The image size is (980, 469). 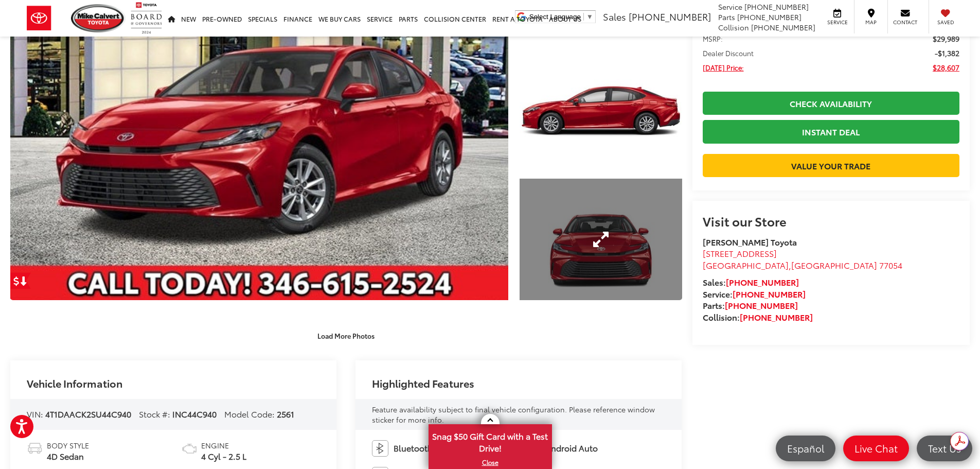 What do you see at coordinates (88, 413) in the screenshot?
I see `span: 4T1DAACK2SU44C940` at bounding box center [88, 413].